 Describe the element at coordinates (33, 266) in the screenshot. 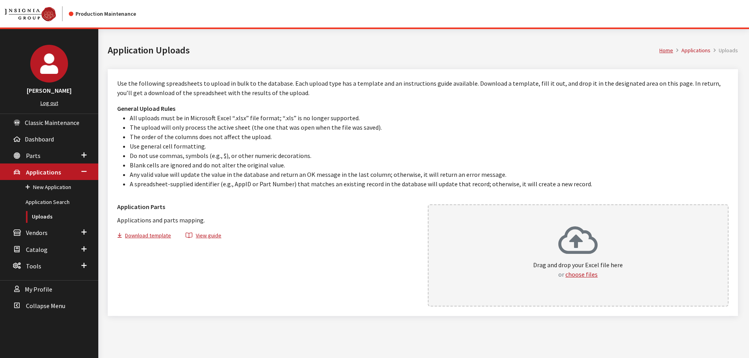

I see `span: Tools` at that location.